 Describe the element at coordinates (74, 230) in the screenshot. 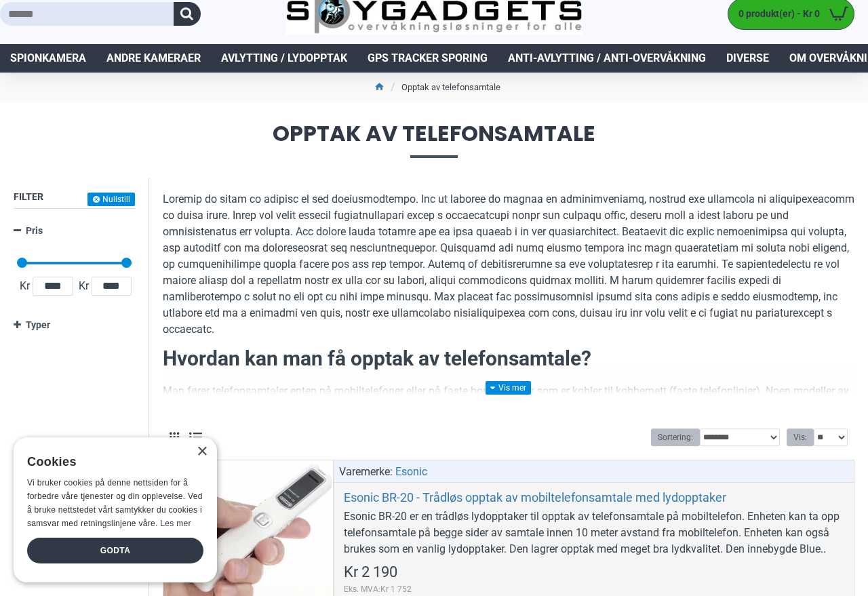

I see `a: Pris` at that location.